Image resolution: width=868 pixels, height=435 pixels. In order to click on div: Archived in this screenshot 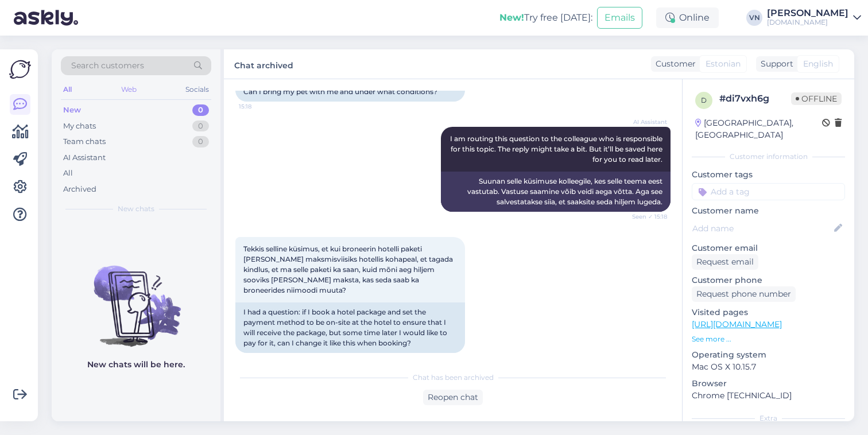, I will do `click(80, 190)`.